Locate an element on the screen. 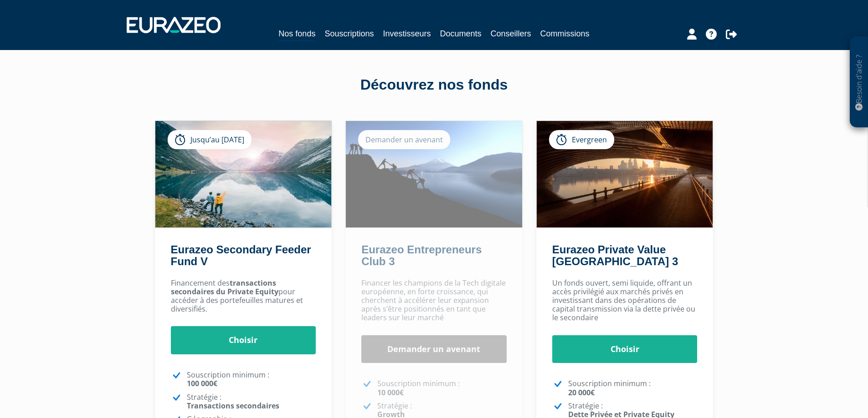  img: Eurazeo Secondary Feeder Fund V is located at coordinates (243, 174).